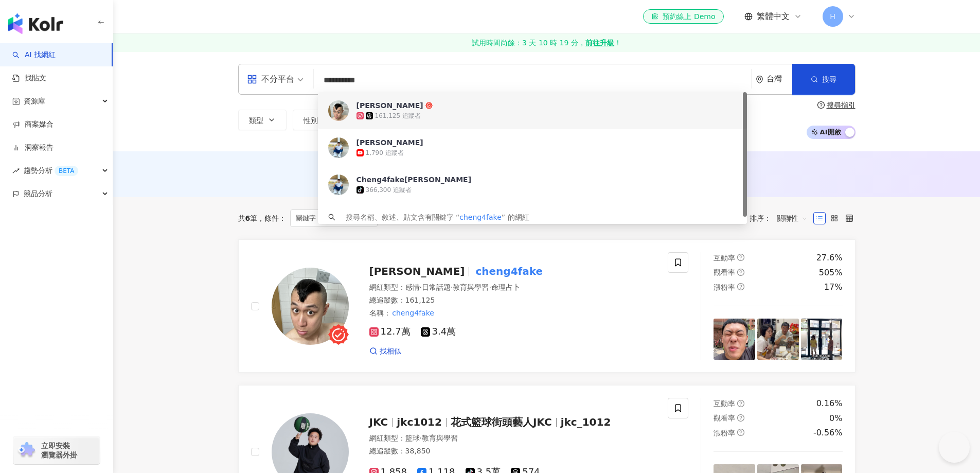  I want to click on span: environment, so click(760, 79).